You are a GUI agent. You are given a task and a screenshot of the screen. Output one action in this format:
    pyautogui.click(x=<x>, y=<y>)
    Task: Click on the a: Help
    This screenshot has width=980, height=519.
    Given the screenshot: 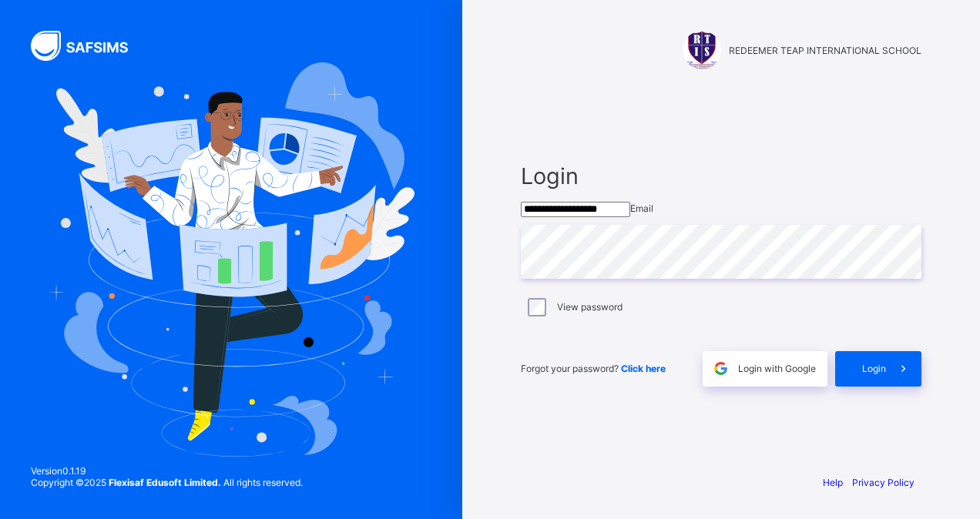 What is the action you would take?
    pyautogui.click(x=833, y=482)
    